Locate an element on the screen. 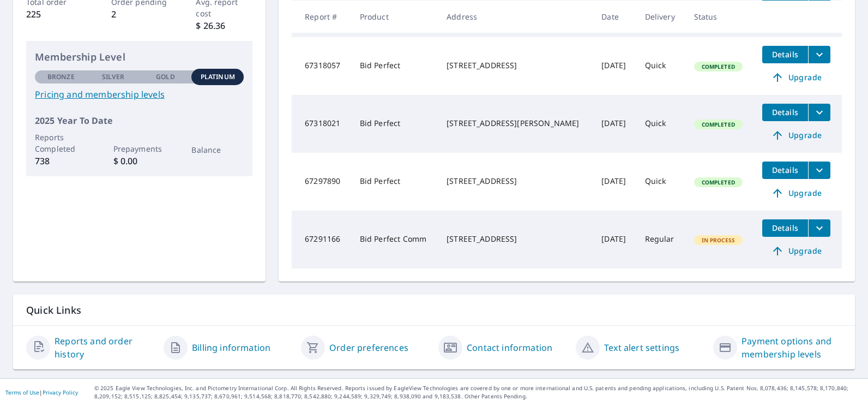 The width and height of the screenshot is (868, 406). a: Reports and order history is located at coordinates (104, 347).